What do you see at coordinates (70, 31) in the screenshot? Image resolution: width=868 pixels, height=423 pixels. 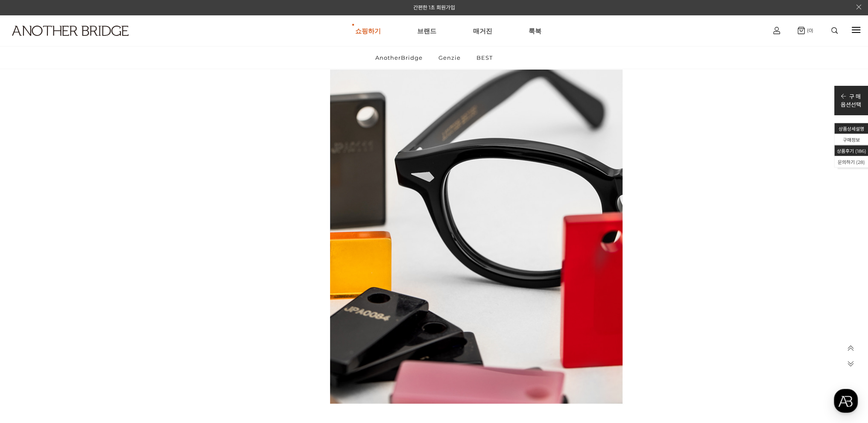 I see `img: logo` at bounding box center [70, 31].